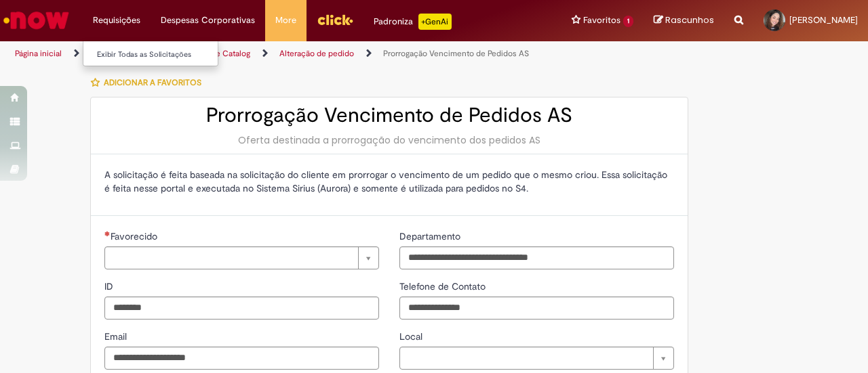 This screenshot has width=868, height=373. I want to click on span: Necessários - Favorecido, so click(135, 237).